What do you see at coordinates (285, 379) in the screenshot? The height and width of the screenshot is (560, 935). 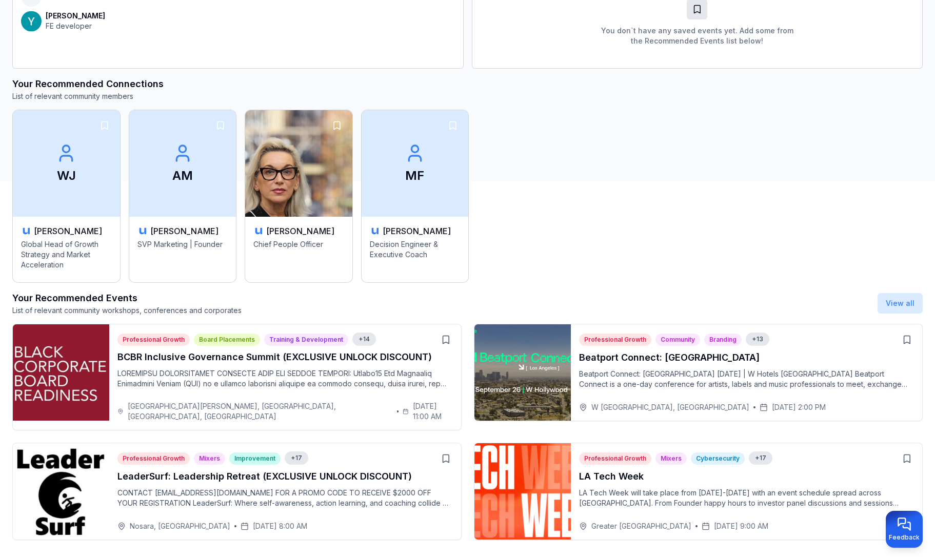 I see `p: LOREMIPSU DOLORSITAMET CONSECTE ADIP ELI SEDDOE TEMPORI: Utlabo15 Etd Magnaaliq Enimadmini Veniam...` at bounding box center [285, 379].